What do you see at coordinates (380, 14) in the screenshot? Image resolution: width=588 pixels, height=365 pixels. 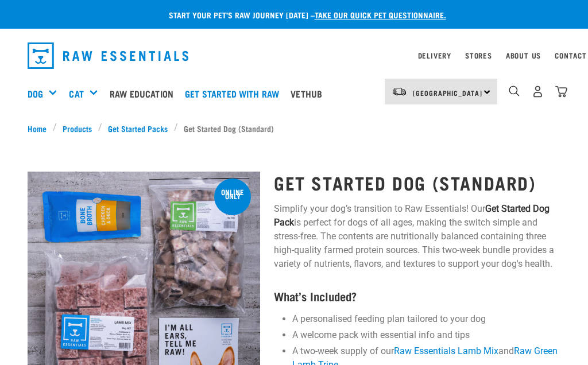 I see `a: take our quick pet questionnaire.` at bounding box center [380, 14].